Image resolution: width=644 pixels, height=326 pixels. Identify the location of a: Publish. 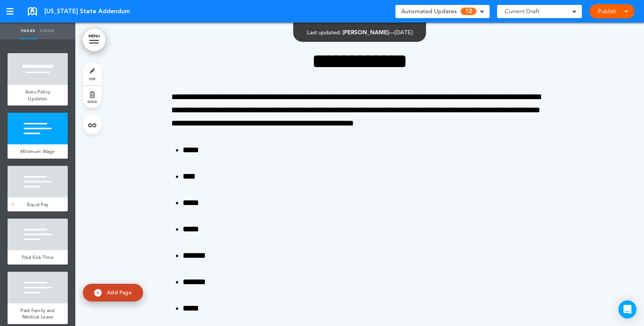
(607, 11).